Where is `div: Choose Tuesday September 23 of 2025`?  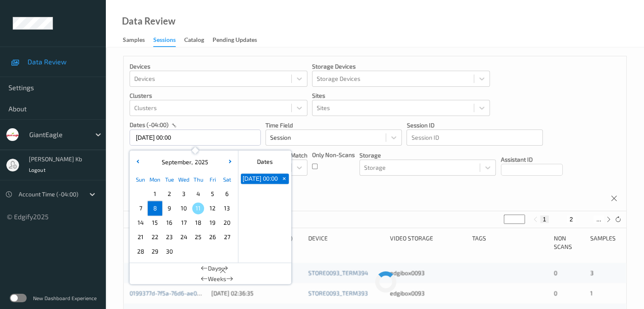
div: Choose Tuesday September 23 of 2025 is located at coordinates (169, 237).